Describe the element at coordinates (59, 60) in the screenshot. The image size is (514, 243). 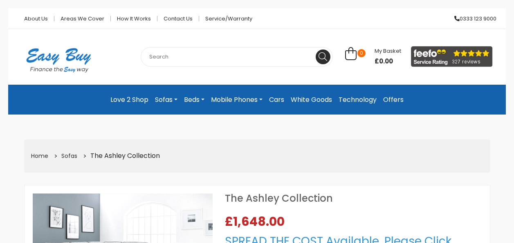
I see `img: Easy Buy` at that location.